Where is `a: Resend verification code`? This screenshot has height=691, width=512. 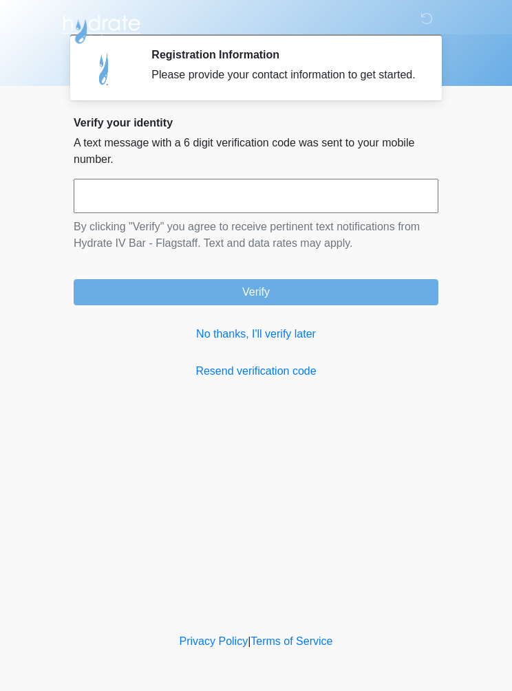 a: Resend verification code is located at coordinates (256, 371).